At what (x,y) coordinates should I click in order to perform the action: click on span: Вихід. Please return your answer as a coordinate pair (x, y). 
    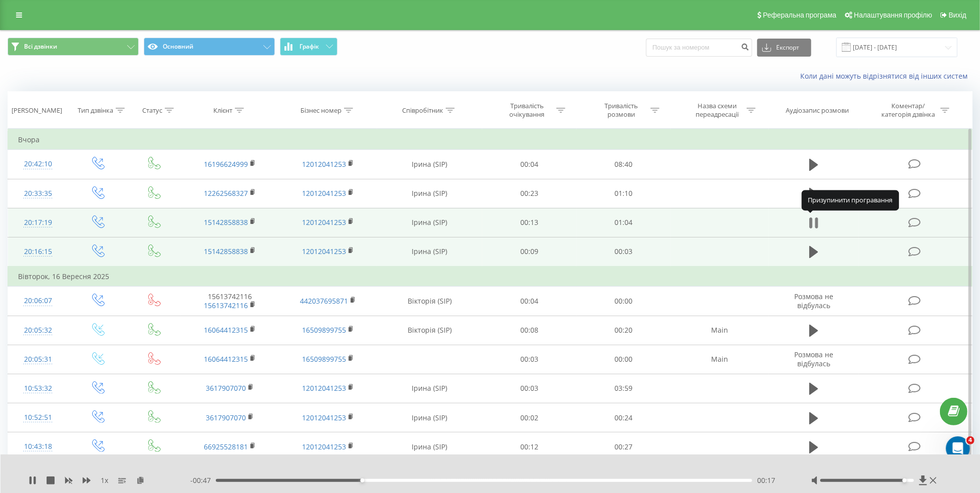
    Looking at the image, I should click on (957, 15).